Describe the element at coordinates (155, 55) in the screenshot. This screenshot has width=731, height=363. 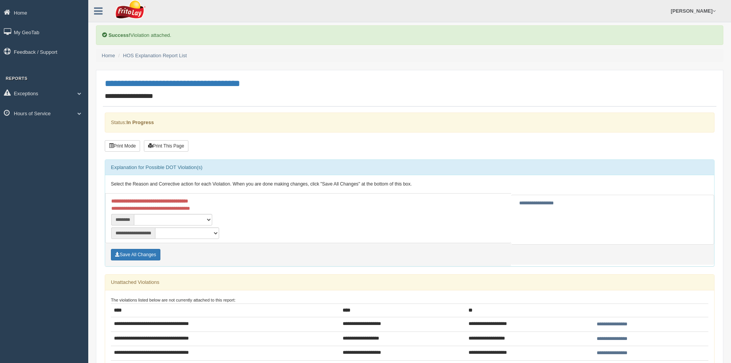
I see `a: HOS Explanation Report List` at that location.